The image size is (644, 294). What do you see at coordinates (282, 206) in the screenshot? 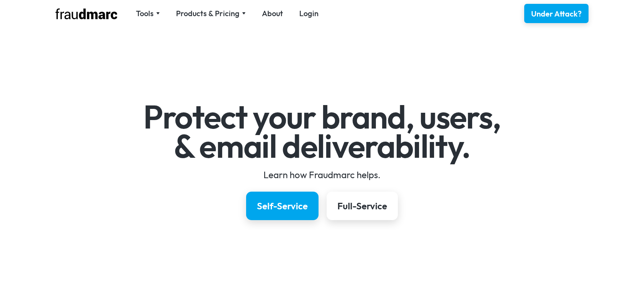
I see `a: Self-Service` at bounding box center [282, 206].